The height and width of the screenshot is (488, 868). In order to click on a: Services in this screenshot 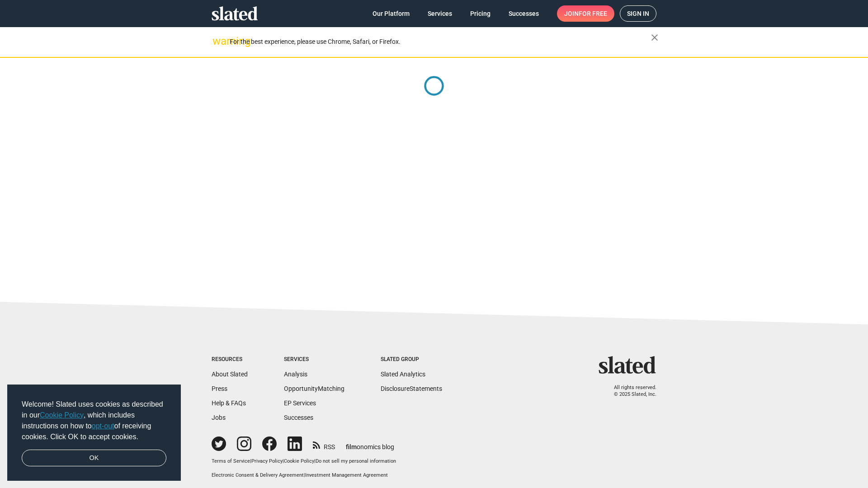, I will do `click(440, 14)`.